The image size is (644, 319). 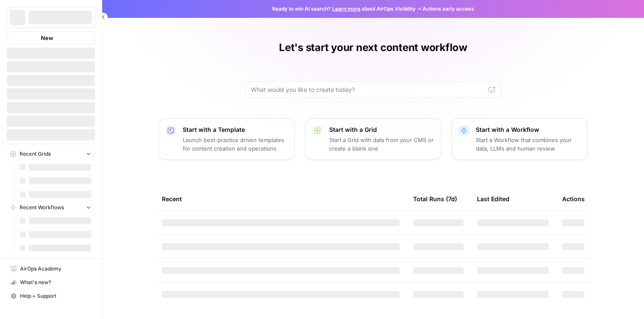 I want to click on span: New, so click(x=47, y=38).